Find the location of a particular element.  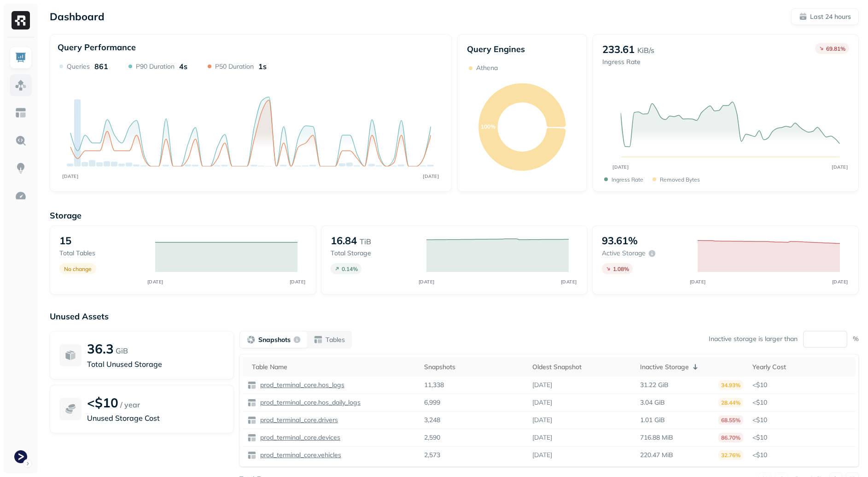

p: 31.22 GiB is located at coordinates (654, 385).